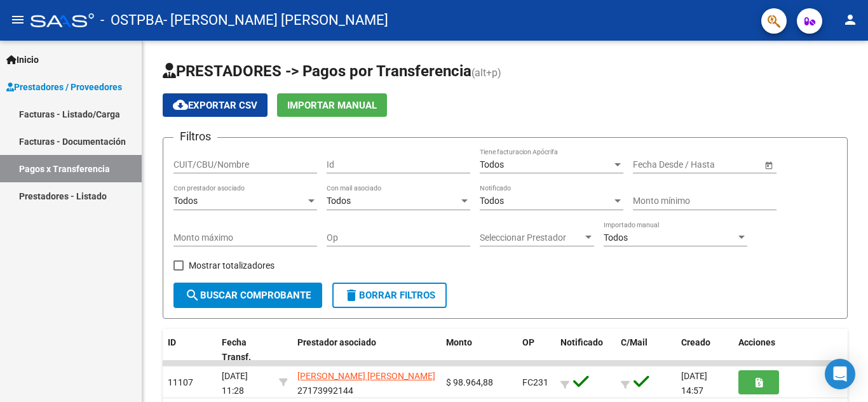 This screenshot has width=868, height=402. Describe the element at coordinates (180, 382) in the screenshot. I see `span: 11107` at that location.